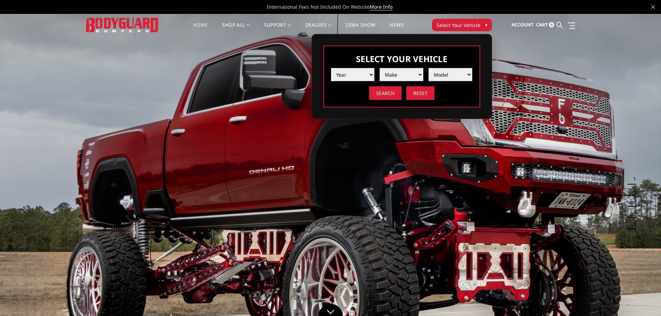 The height and width of the screenshot is (316, 661). I want to click on span: Account, so click(522, 25).